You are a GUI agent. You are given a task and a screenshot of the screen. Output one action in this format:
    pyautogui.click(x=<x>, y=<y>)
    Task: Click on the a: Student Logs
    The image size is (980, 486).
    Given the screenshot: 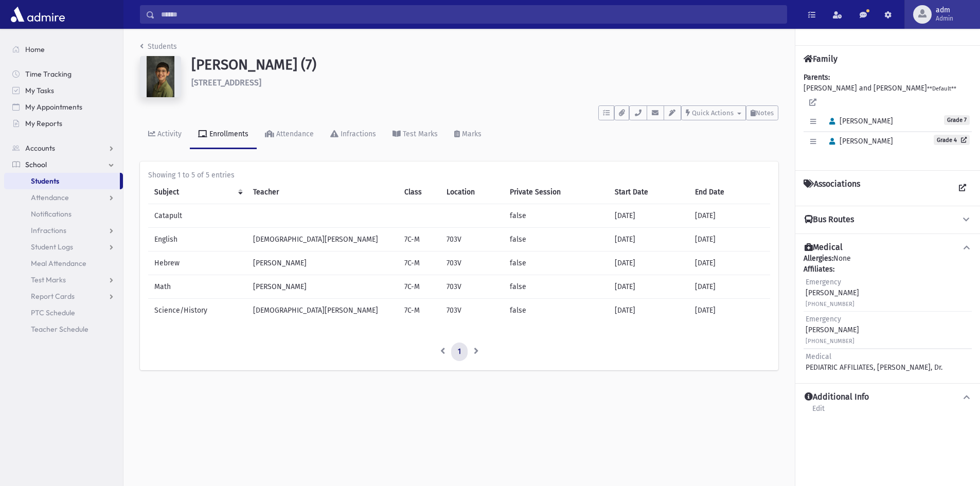 What is the action you would take?
    pyautogui.click(x=64, y=247)
    